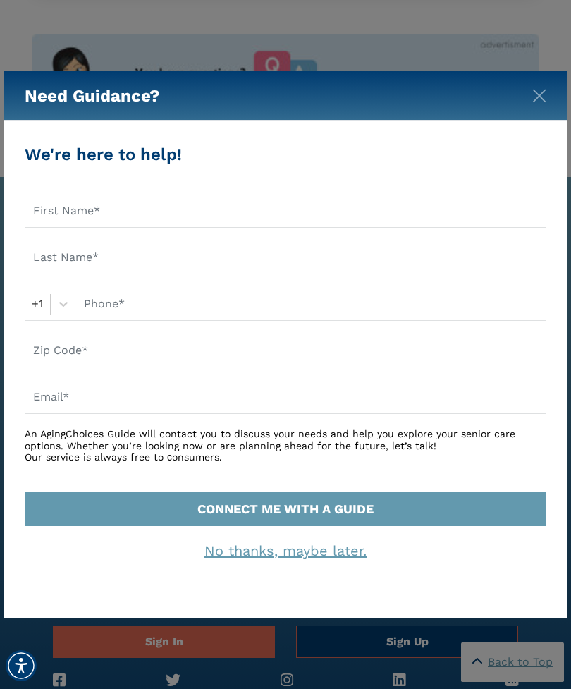 This screenshot has height=689, width=571. Describe the element at coordinates (285, 154) in the screenshot. I see `div: We're here to help!` at that location.